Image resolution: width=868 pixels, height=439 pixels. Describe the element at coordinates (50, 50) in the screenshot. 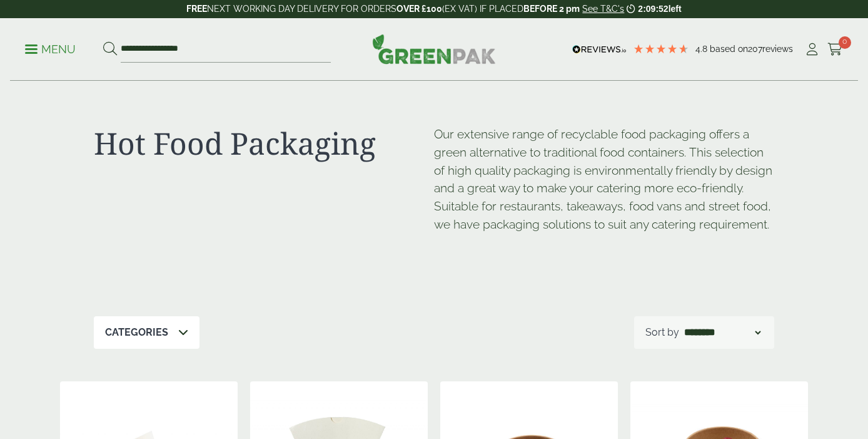

I see `p: Menu` at that location.